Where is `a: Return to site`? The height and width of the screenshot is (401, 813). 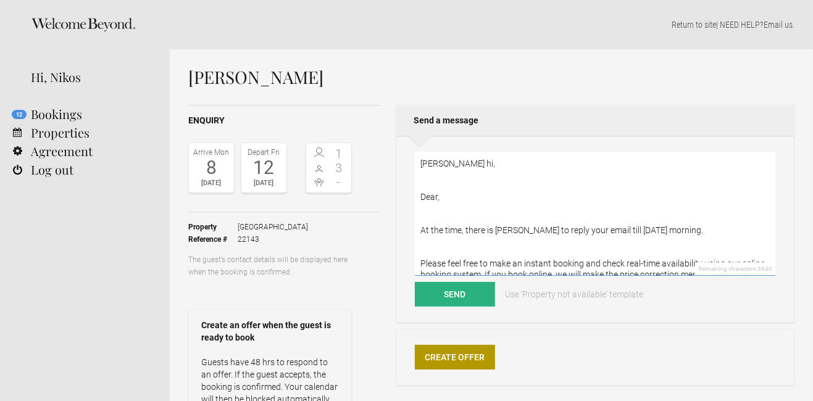
a: Return to site is located at coordinates (694, 25).